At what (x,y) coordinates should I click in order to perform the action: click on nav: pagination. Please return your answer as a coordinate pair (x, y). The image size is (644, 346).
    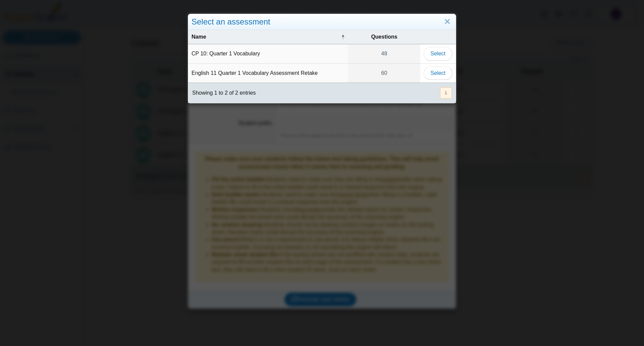
    Looking at the image, I should click on (445, 93).